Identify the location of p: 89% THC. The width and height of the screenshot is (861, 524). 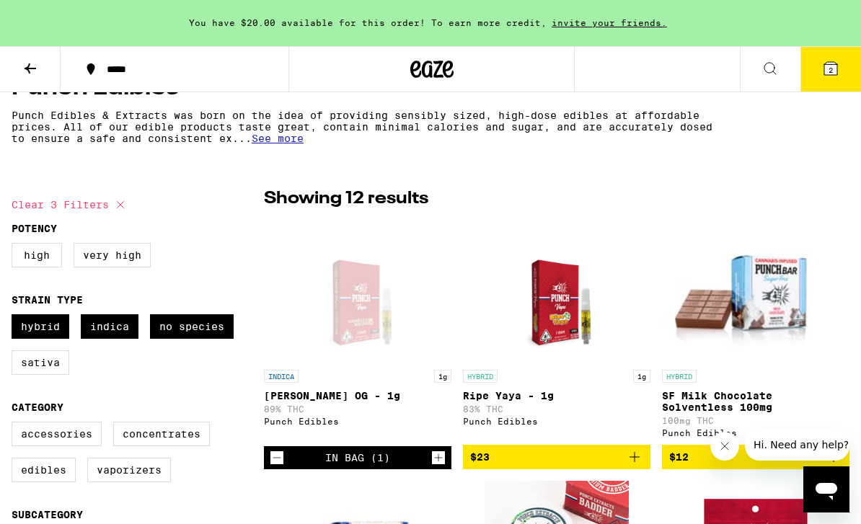
(358, 409).